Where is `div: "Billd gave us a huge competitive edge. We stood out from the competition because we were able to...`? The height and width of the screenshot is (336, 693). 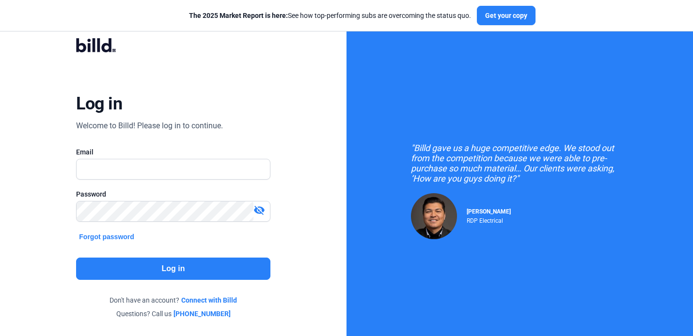 div: "Billd gave us a huge competitive edge. We stood out from the competition because we were able to... is located at coordinates (520, 163).